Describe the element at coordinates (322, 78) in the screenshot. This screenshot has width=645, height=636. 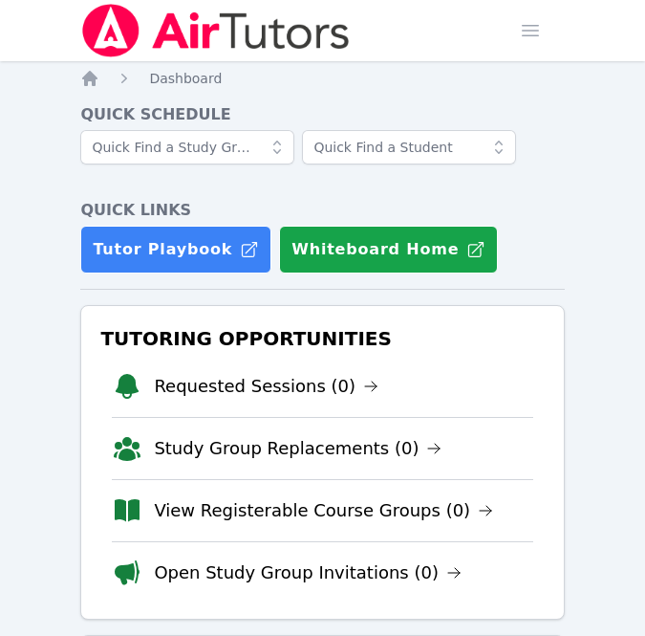
I see `nav: Breadcrumb` at that location.